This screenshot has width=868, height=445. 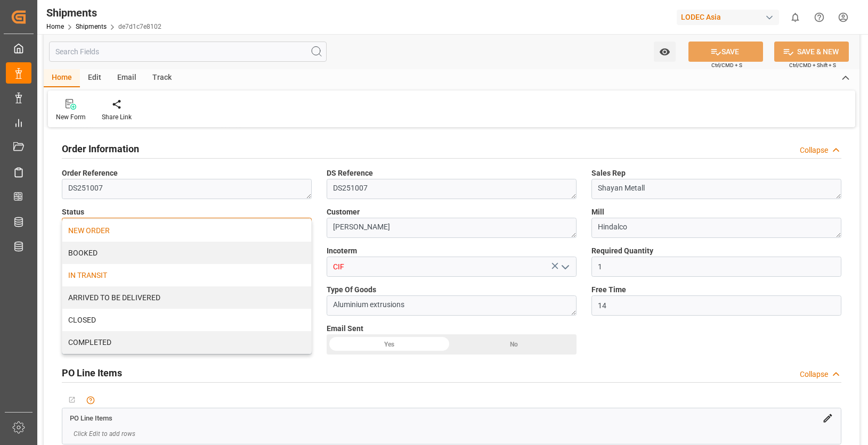 I want to click on span: Status, so click(x=73, y=212).